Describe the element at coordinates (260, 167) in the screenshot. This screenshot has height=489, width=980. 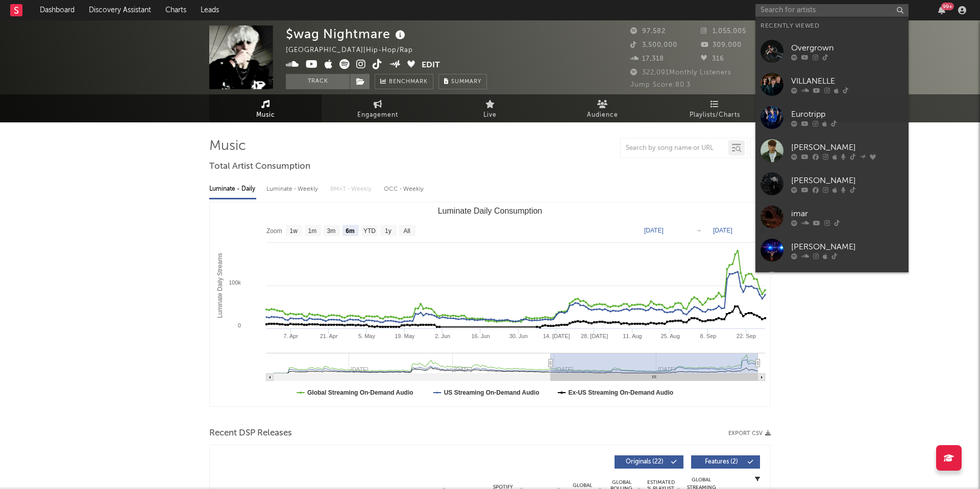
I see `span: Total Artist Consumption` at that location.